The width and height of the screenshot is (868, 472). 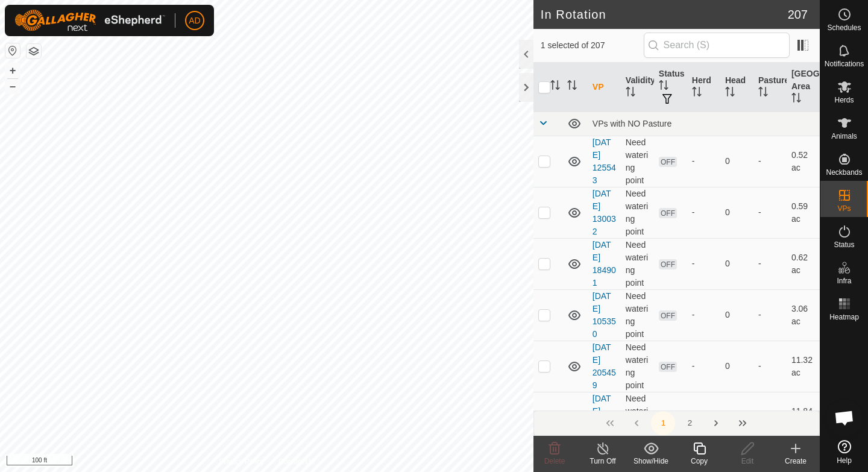 I want to click on td: 11.84 ac, so click(x=803, y=417).